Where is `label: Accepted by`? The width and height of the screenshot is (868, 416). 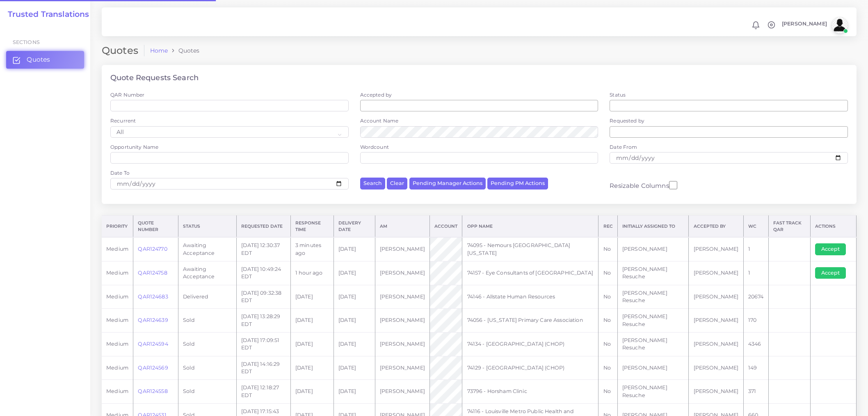
label: Accepted by is located at coordinates (377, 94).